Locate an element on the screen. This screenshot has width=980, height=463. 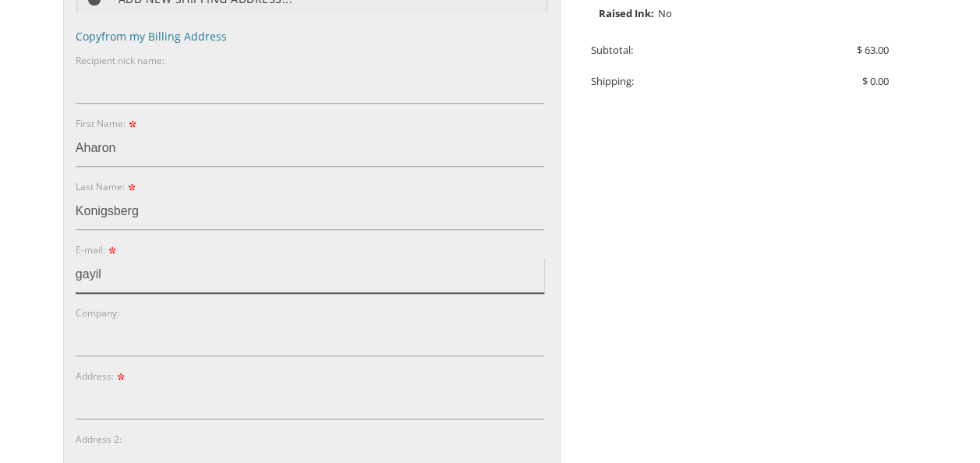
label: E-mail: is located at coordinates (97, 249).